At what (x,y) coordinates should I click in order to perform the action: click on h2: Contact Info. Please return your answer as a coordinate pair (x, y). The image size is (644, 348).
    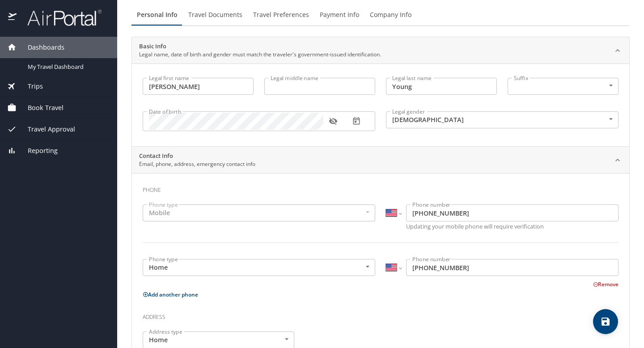
    Looking at the image, I should click on (197, 156).